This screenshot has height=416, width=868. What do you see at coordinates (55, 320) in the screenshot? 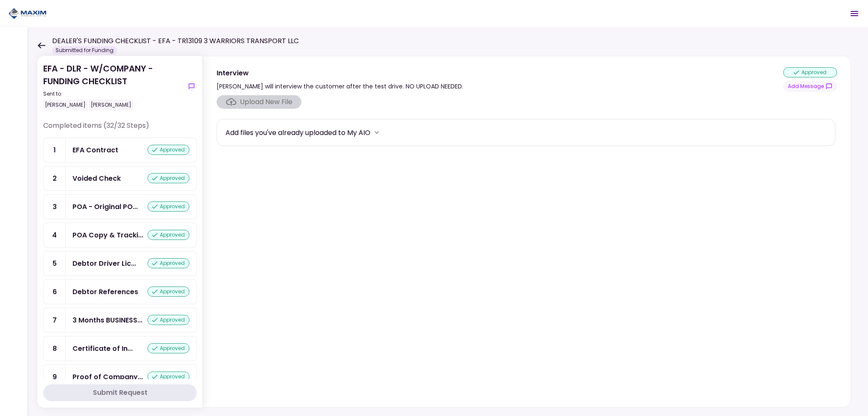
I see `div: 7` at bounding box center [55, 320].